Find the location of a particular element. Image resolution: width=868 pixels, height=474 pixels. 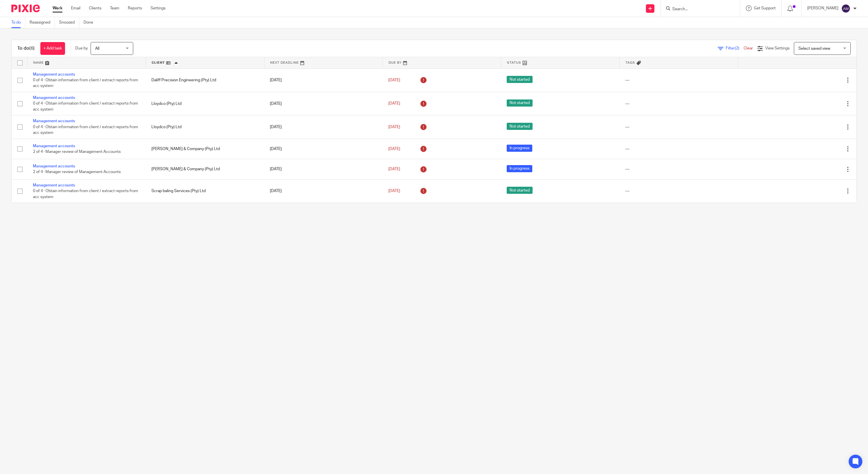

span: Select saved view is located at coordinates (814, 49).